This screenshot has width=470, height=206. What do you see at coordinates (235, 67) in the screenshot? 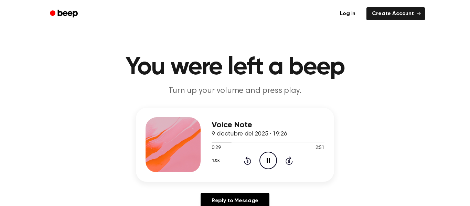
I see `h1: You were left a beep` at bounding box center [235, 67].